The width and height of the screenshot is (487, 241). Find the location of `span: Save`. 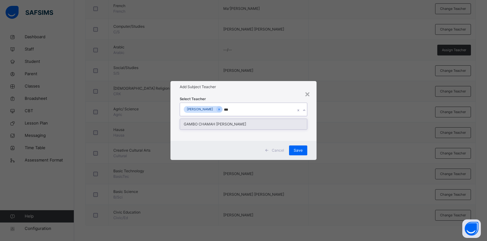

span: Save is located at coordinates (298, 151).